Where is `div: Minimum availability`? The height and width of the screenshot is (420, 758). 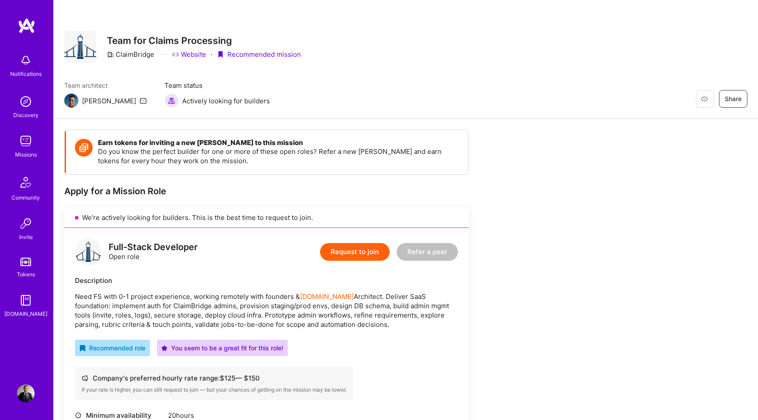 div: Minimum availability is located at coordinates (119, 415).